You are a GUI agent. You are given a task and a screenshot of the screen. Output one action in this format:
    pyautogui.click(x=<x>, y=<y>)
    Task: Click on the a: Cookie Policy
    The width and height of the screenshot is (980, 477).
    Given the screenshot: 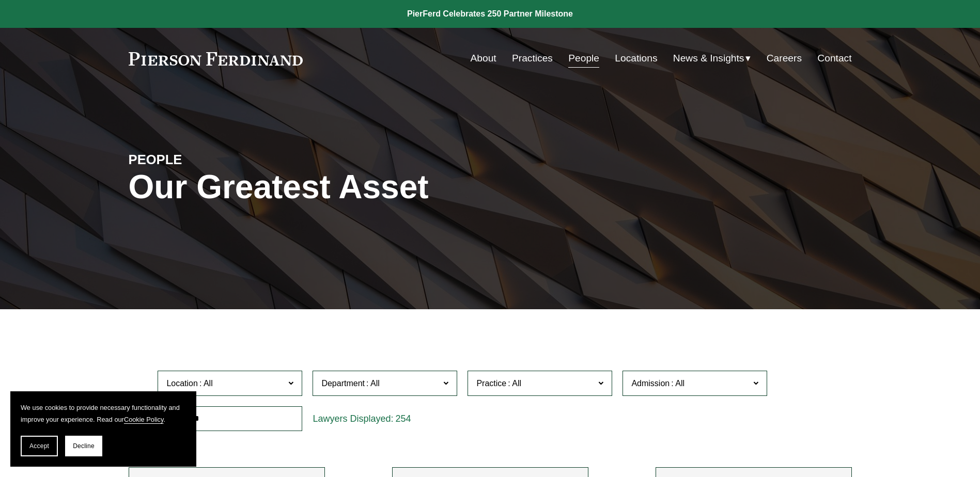 What is the action you would take?
    pyautogui.click(x=144, y=420)
    